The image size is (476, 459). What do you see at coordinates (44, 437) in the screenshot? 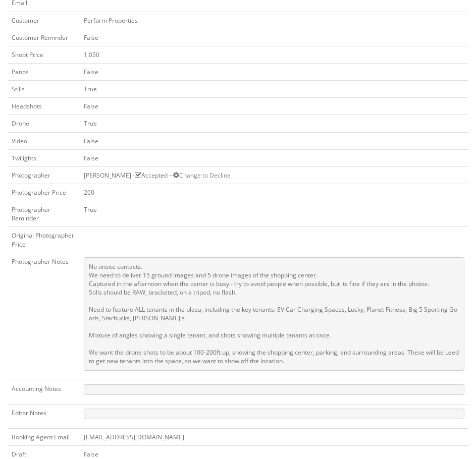
I see `td: Booking Agent Email` at bounding box center [44, 437].